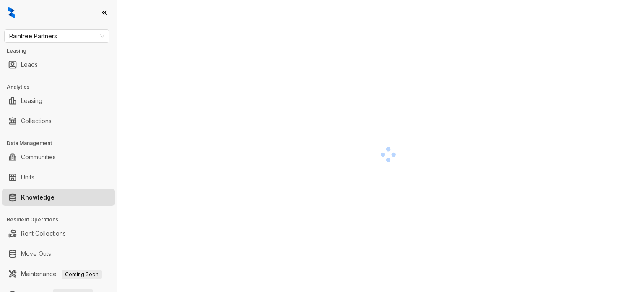 The width and height of the screenshot is (644, 292). What do you see at coordinates (36, 253) in the screenshot?
I see `a: Move Outs` at bounding box center [36, 253].